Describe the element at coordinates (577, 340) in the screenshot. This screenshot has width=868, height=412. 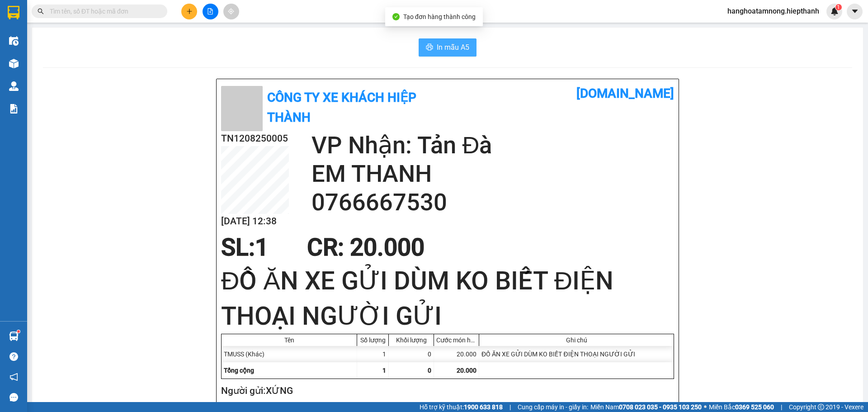
I see `div: Ghi chú` at that location.